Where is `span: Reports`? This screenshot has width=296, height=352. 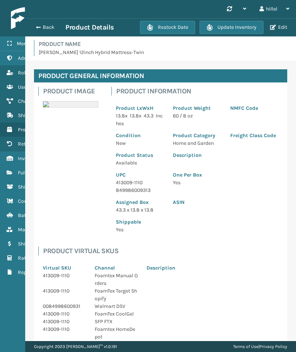 span: Reports is located at coordinates (27, 272).